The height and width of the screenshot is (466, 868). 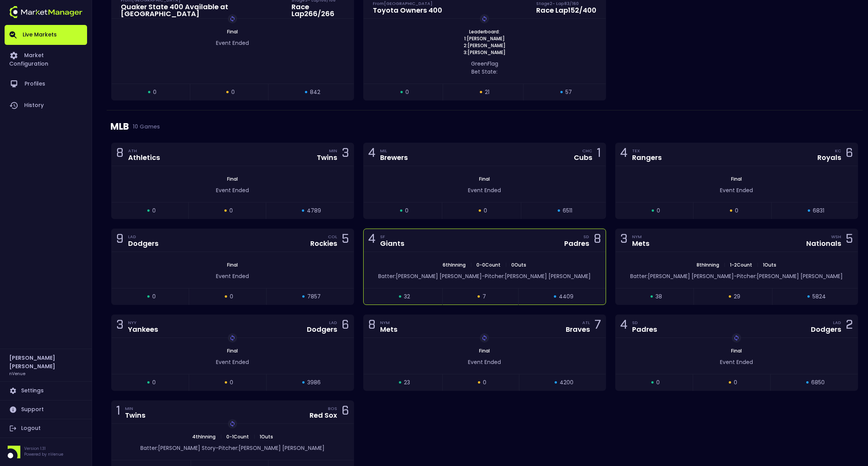 I want to click on span: Leaderboard:, so click(x=485, y=32).